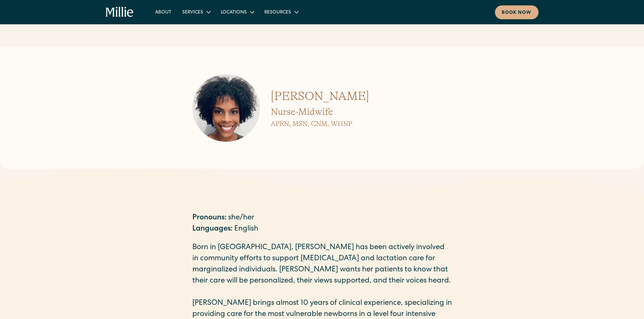  I want to click on div: Book now, so click(517, 13).